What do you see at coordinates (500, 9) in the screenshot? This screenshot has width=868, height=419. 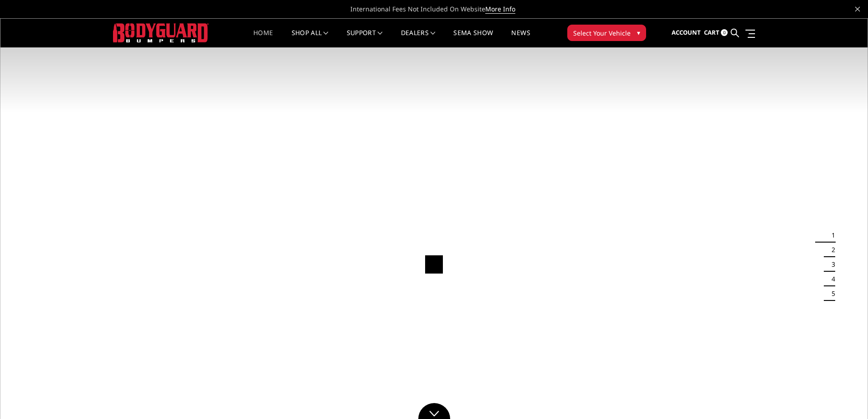 I see `a: More Info` at bounding box center [500, 9].